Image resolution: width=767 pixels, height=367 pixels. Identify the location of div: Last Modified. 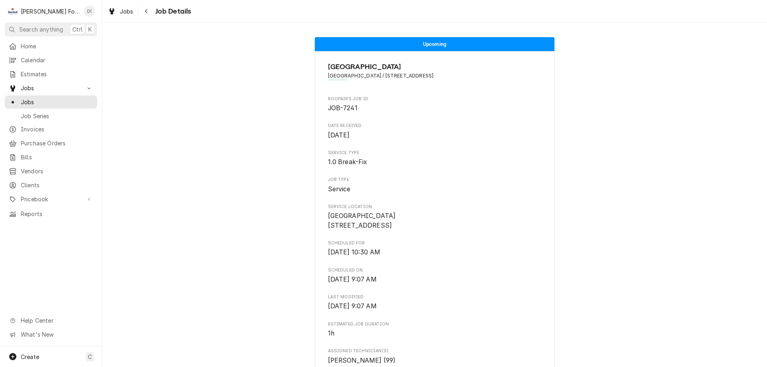
(435, 302).